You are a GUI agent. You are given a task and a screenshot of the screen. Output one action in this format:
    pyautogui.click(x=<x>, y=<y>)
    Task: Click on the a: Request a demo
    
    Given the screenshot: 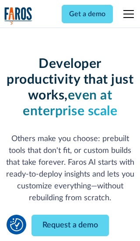 What is the action you would take?
    pyautogui.click(x=70, y=226)
    